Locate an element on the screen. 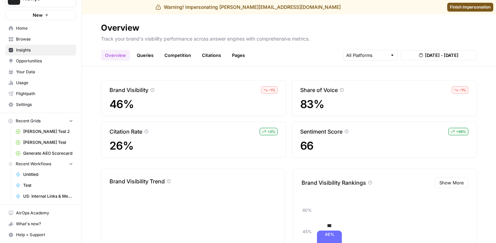  a: Queries is located at coordinates (145, 55).